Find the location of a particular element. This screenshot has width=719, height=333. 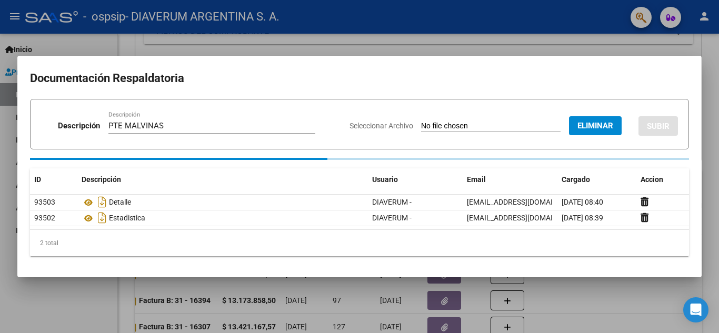

datatable-header-cell: Email is located at coordinates (510, 179).